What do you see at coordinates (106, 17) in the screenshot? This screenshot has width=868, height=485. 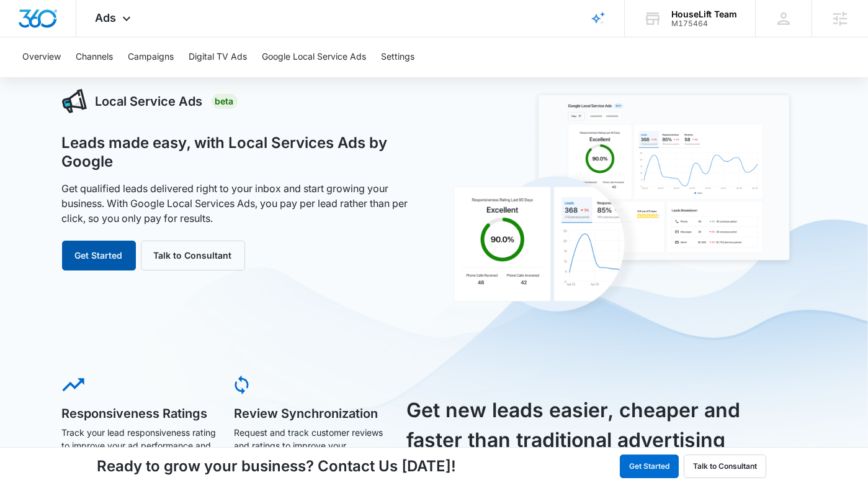 I see `span: Ads` at bounding box center [106, 17].